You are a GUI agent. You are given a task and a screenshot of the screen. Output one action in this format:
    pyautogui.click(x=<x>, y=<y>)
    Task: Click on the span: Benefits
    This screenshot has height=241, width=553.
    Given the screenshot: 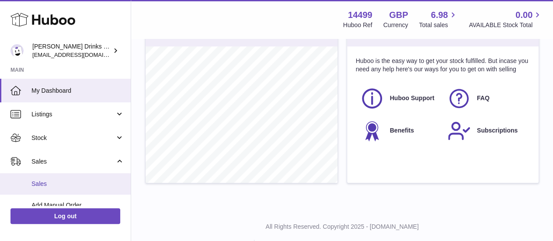 What is the action you would take?
    pyautogui.click(x=402, y=130)
    